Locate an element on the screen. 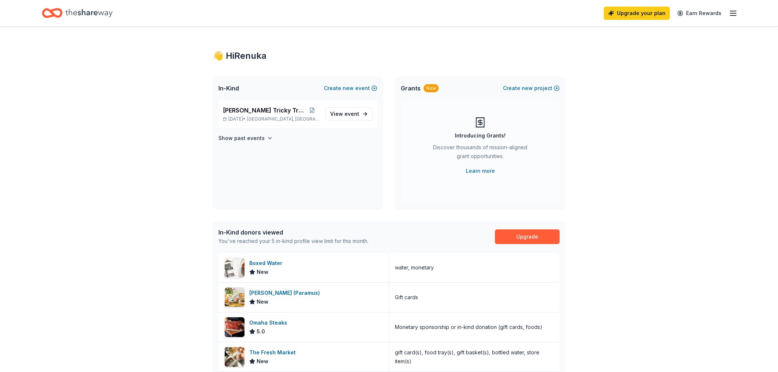 This screenshot has width=778, height=372. div: Discover thousands of mission-aligned grant opportunities. is located at coordinates (480, 153).